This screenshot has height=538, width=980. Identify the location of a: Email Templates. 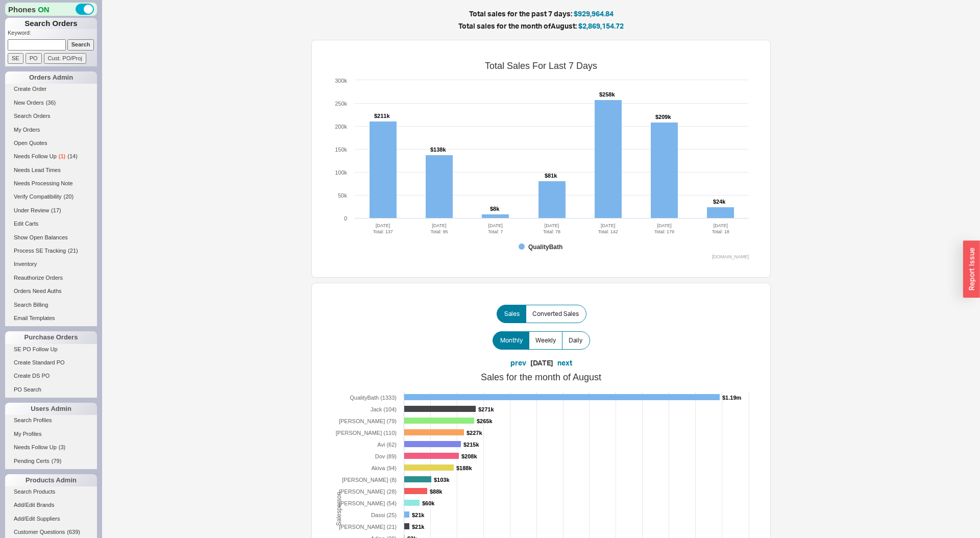
(51, 318).